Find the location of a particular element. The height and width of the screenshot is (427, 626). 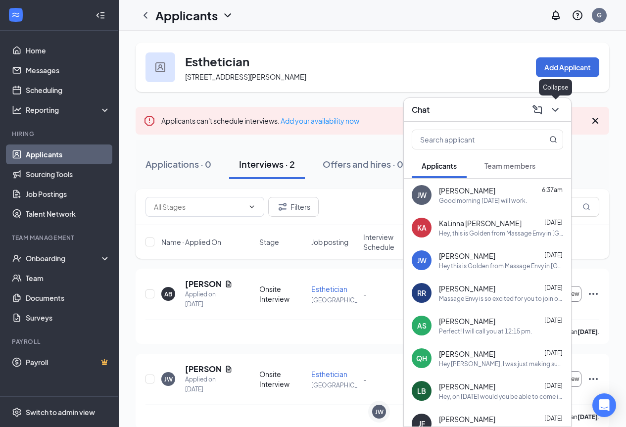

div: Massage Envy is so excited for you to join our team! Do you know anyone else who might be interes... is located at coordinates (500, 298).